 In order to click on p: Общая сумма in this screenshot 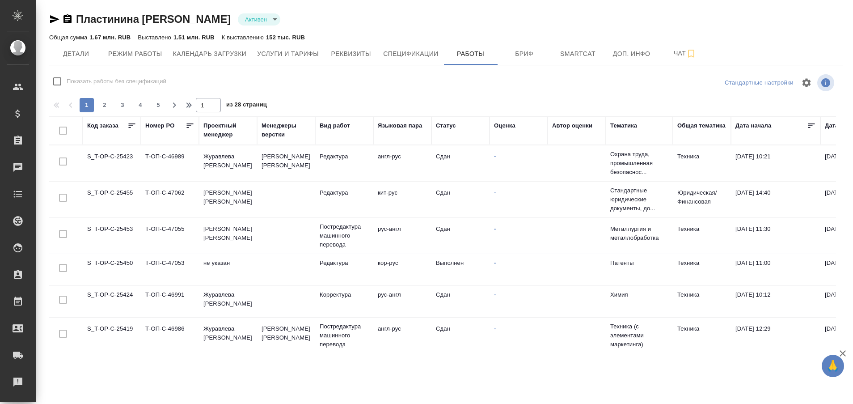, I will do `click(69, 37)`.